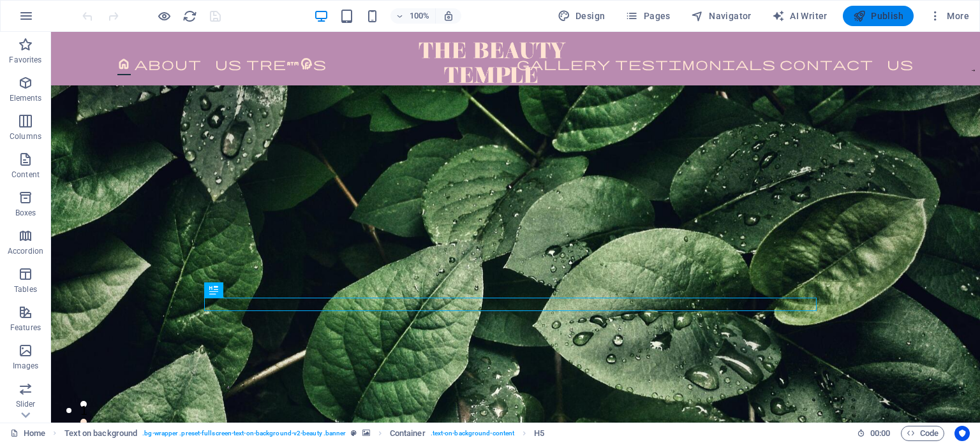 The width and height of the screenshot is (980, 443). I want to click on button: Usercentrics, so click(962, 434).